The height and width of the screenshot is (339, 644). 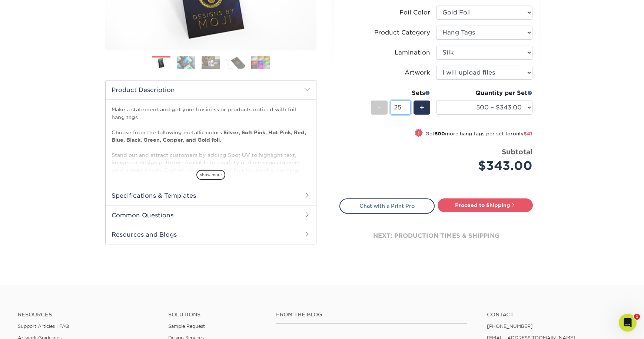 What do you see at coordinates (209, 136) in the screenshot?
I see `strong: Silver, Soft Pink, Hot Pink, Red, Blue, Black, Green, Copper, and Gold foil` at bounding box center [209, 136].